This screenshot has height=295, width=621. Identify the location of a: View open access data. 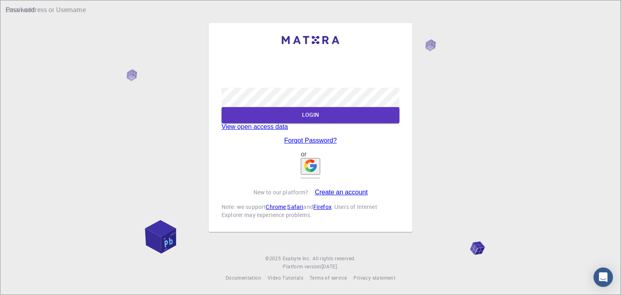
(255, 127).